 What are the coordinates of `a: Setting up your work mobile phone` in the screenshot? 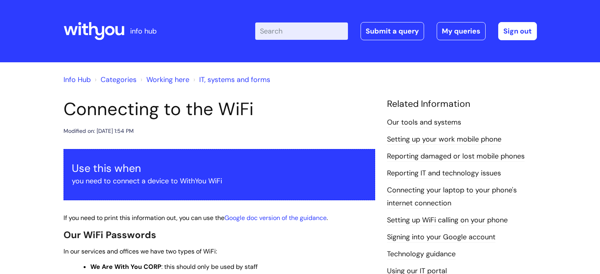 It's located at (444, 140).